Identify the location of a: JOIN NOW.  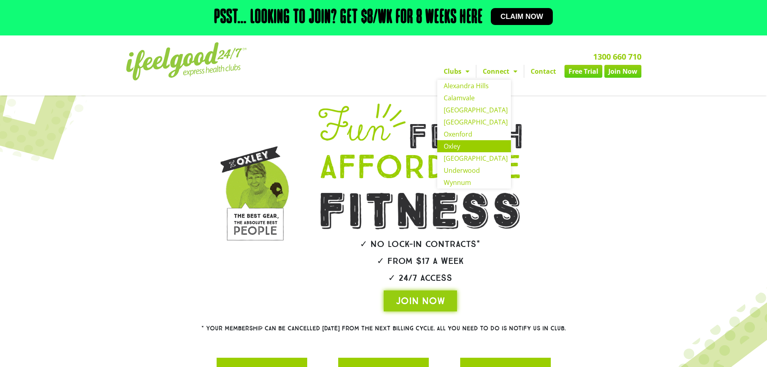
(420, 301).